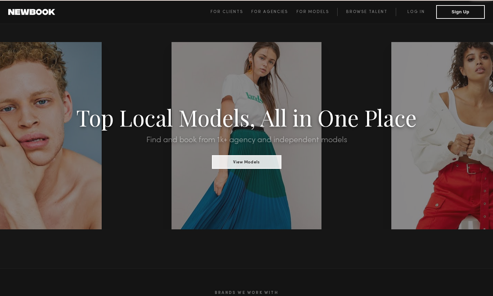 The image size is (493, 296). Describe the element at coordinates (246, 161) in the screenshot. I see `a: View Models` at that location.